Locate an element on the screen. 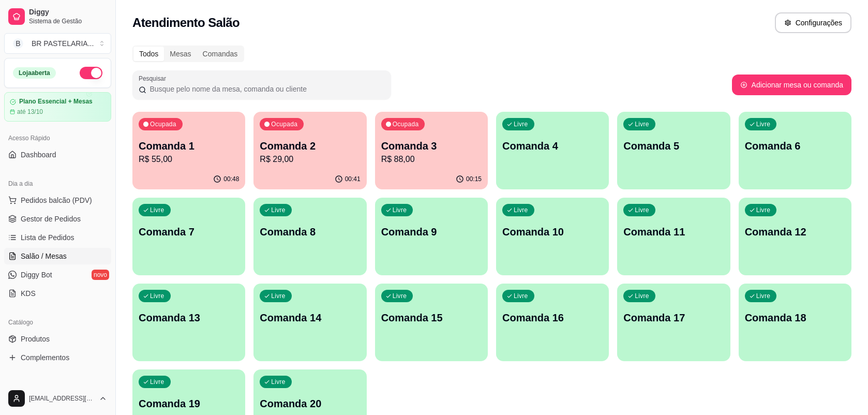 The image size is (868, 415). p: Comanda 16 is located at coordinates (553, 318).